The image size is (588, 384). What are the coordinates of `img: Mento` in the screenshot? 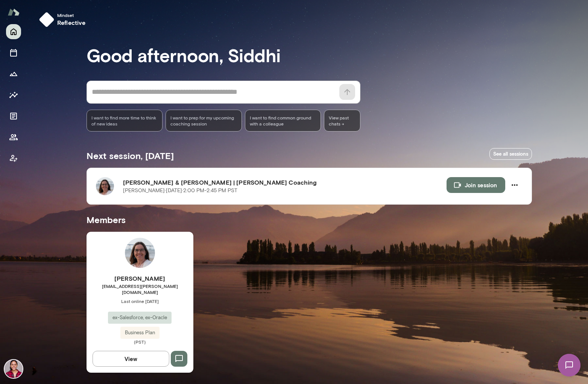 It's located at (13, 12).